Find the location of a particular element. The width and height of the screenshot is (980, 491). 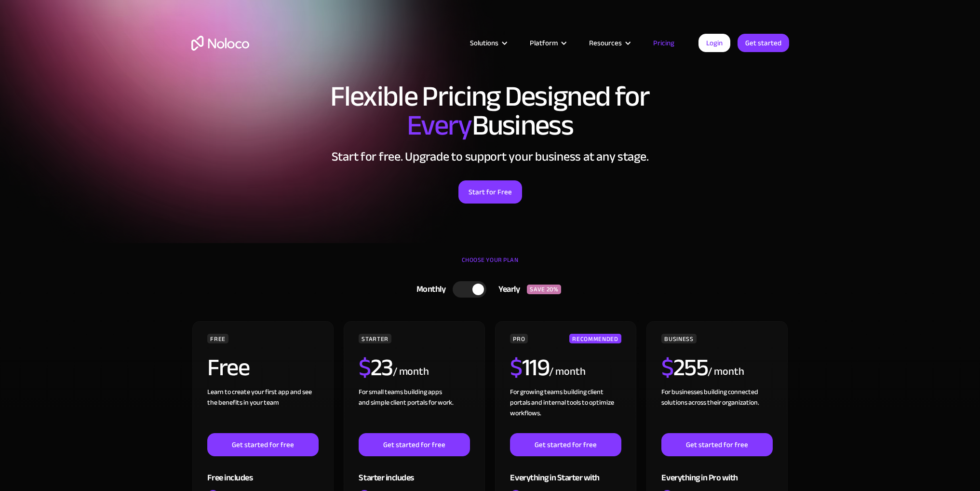

div: For growing teams building client portals and internal tools to optimize workflows. is located at coordinates (565, 410).